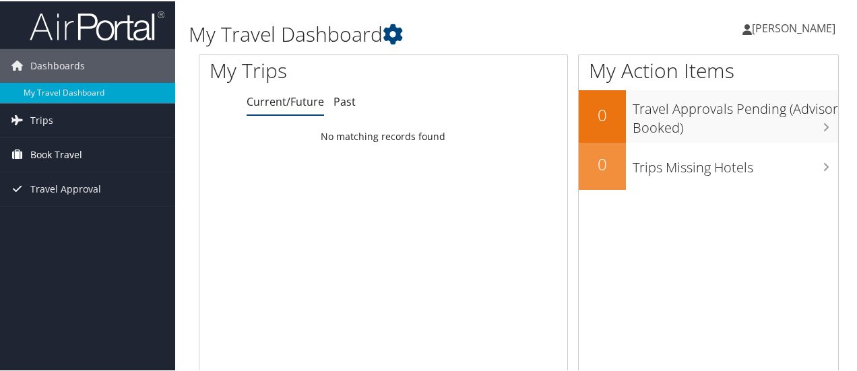  What do you see at coordinates (735, 114) in the screenshot?
I see `h3: Travel Approvals Pending (Advisor Booked)` at bounding box center [735, 114].